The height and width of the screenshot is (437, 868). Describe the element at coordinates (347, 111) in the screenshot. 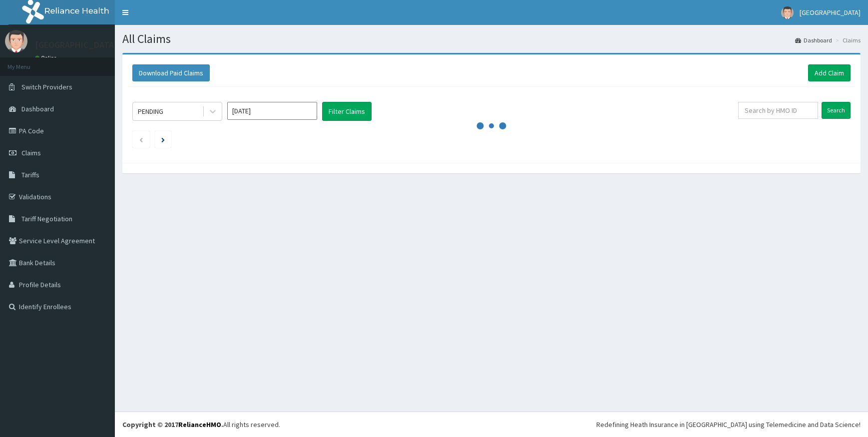

I see `button: Filter Claims` at that location.